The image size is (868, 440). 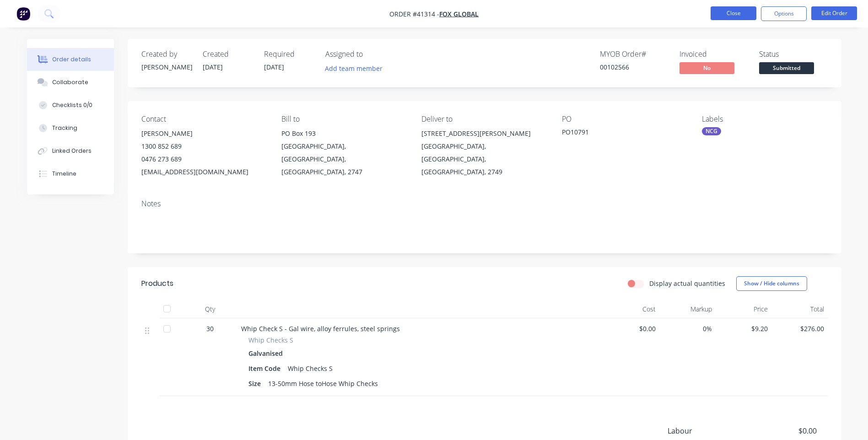 I want to click on div: Deliver to, so click(x=484, y=119).